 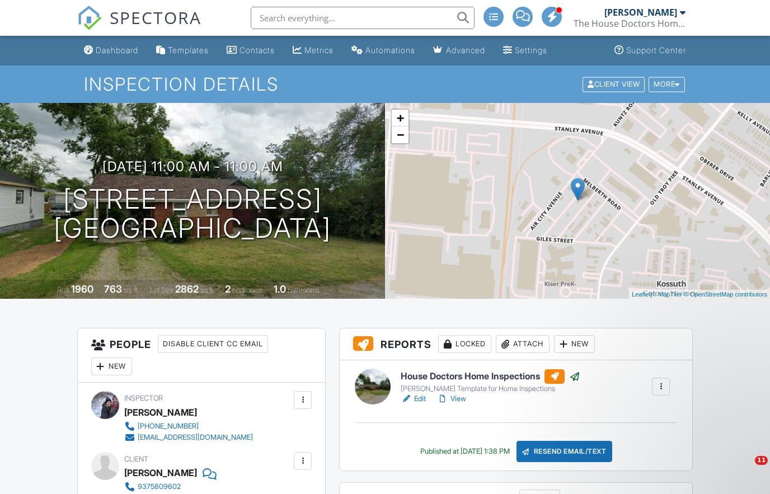 What do you see at coordinates (400, 135) in the screenshot?
I see `a: Zoom out` at bounding box center [400, 135].